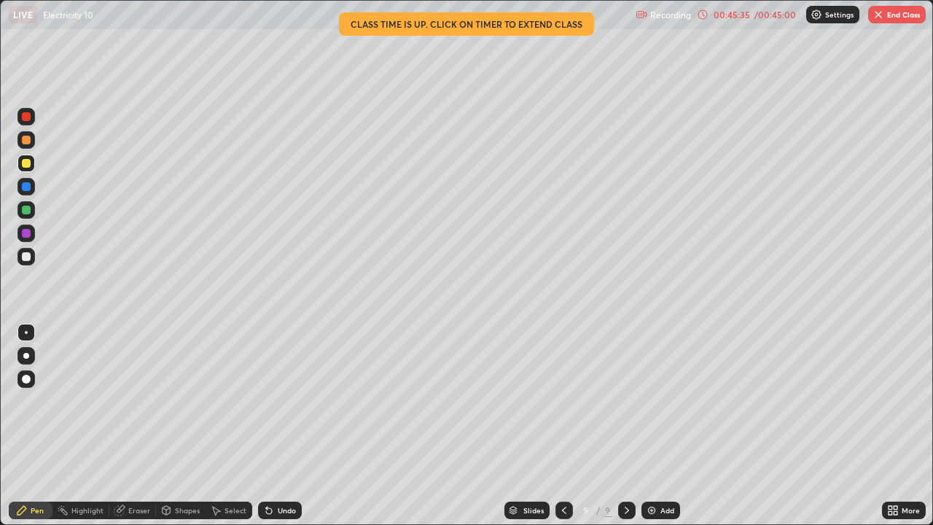 The width and height of the screenshot is (933, 525). What do you see at coordinates (87, 510) in the screenshot?
I see `div: Highlight` at bounding box center [87, 510].